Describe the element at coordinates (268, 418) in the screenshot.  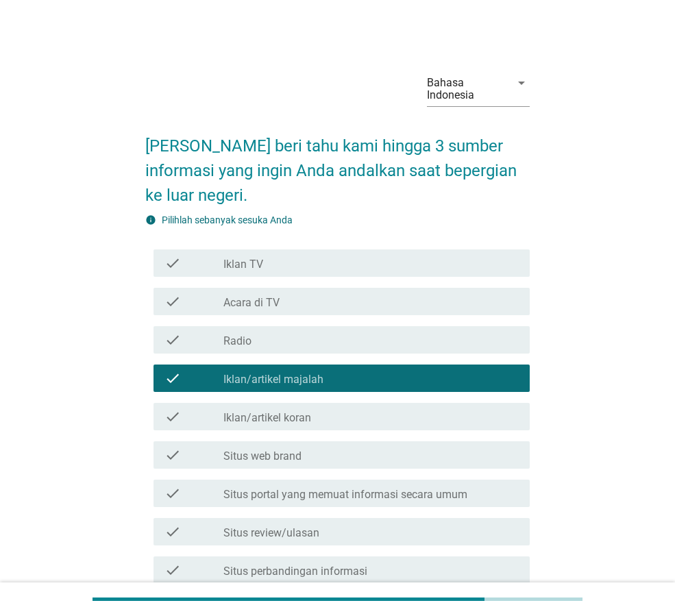
I see `label: Iklan/artikel koran` at that location.